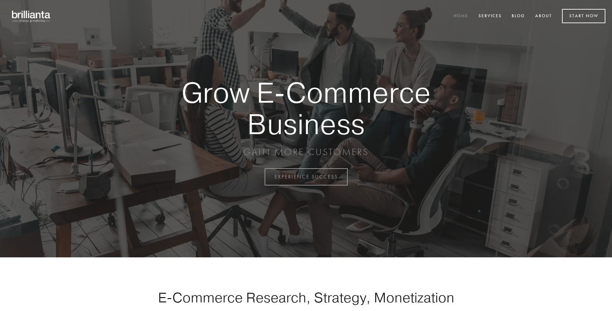 This screenshot has width=612, height=311. I want to click on a: Start Now, so click(583, 16).